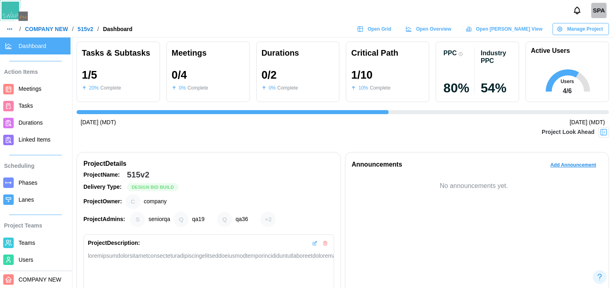 This screenshot has height=288, width=613. Describe the element at coordinates (138, 174) in the screenshot. I see `div: 515v2` at that location.